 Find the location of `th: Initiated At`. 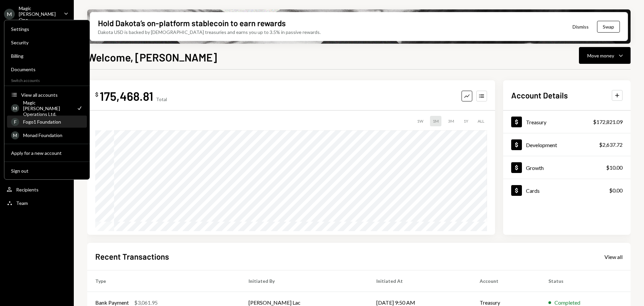

th: Initiated At is located at coordinates (420, 281).